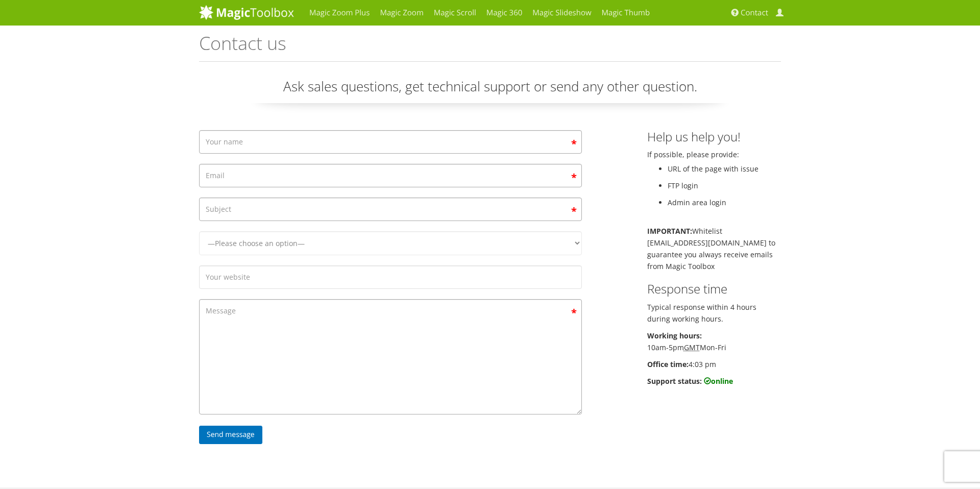  Describe the element at coordinates (714, 341) in the screenshot. I see `p: 10am-5pm Mon-Fri` at that location.